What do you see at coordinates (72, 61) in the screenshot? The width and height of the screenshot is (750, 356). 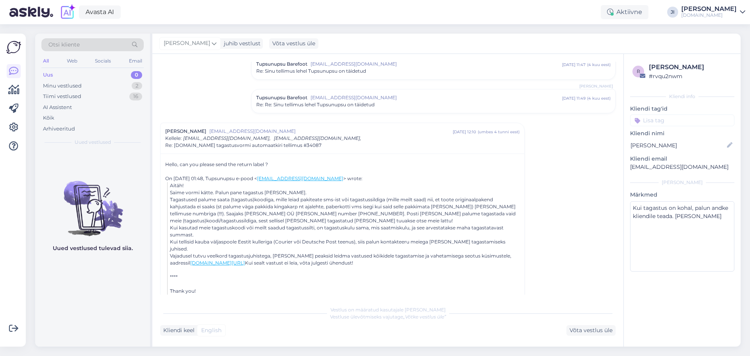 I see `div: Web` at bounding box center [72, 61].